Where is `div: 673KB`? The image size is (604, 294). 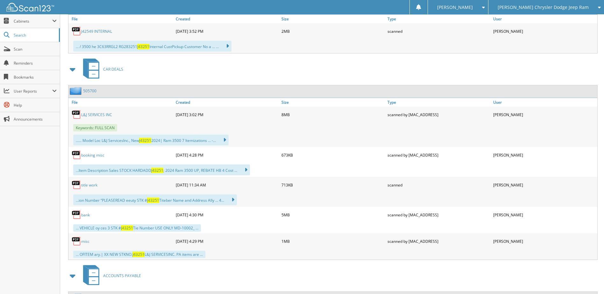 div: 673KB is located at coordinates (333, 155).